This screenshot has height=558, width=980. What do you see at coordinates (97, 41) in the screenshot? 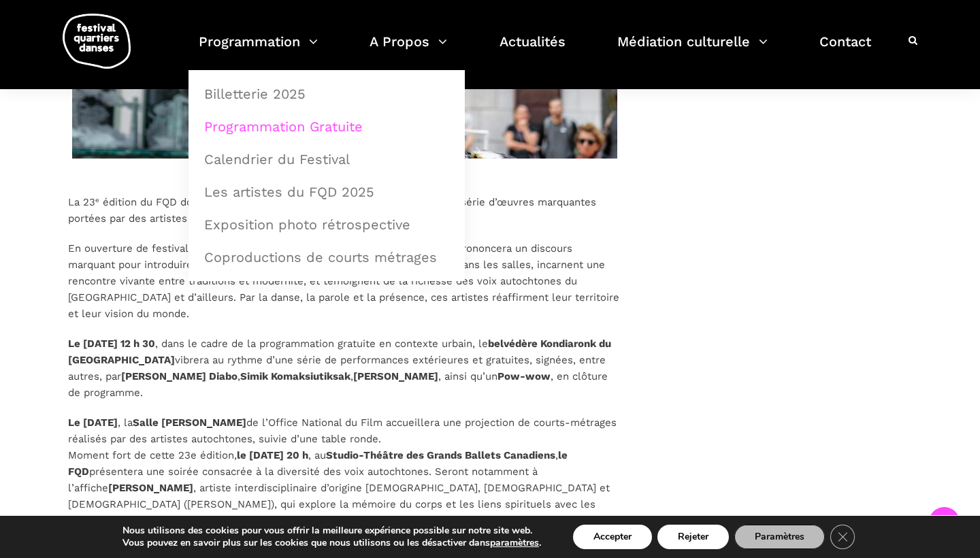
I see `img: logo-fqd-med` at bounding box center [97, 41].